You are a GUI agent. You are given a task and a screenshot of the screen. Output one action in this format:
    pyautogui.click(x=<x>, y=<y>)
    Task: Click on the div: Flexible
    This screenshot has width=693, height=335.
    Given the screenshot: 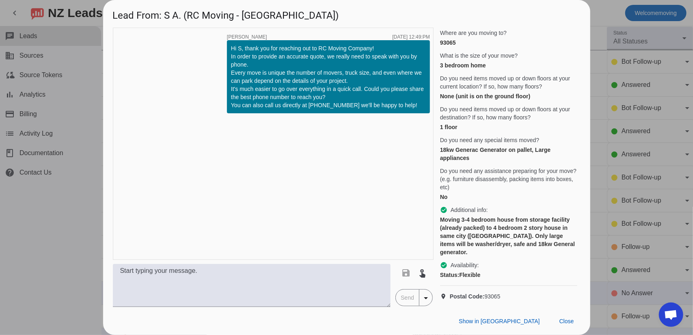 What is the action you would take?
    pyautogui.click(x=509, y=275)
    